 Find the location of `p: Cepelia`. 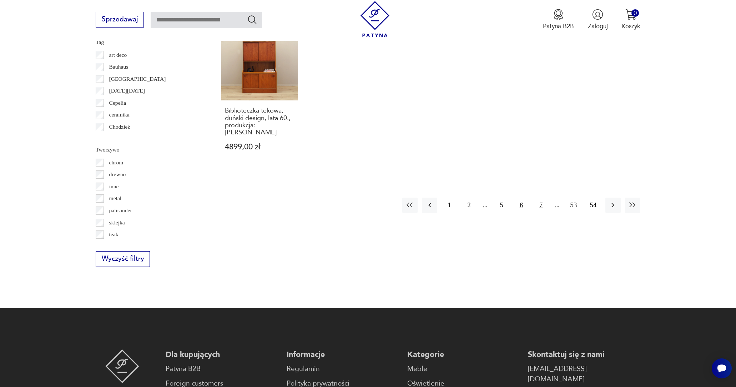

p: Cepelia is located at coordinates (118, 103).